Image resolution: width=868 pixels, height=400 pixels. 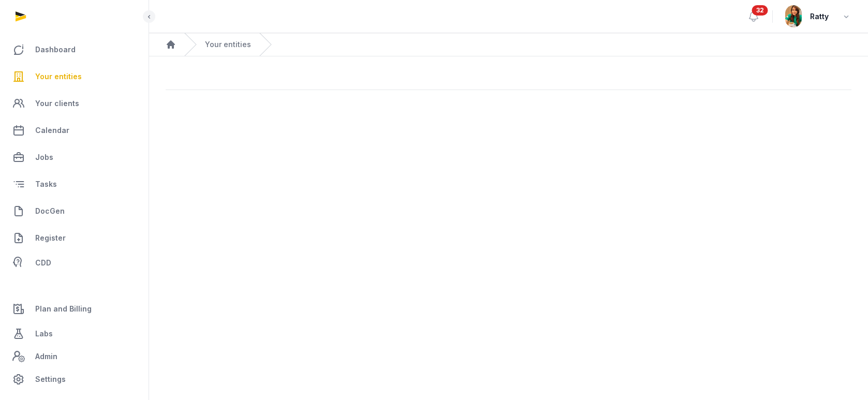 What do you see at coordinates (44, 157) in the screenshot?
I see `span: Jobs` at bounding box center [44, 157].